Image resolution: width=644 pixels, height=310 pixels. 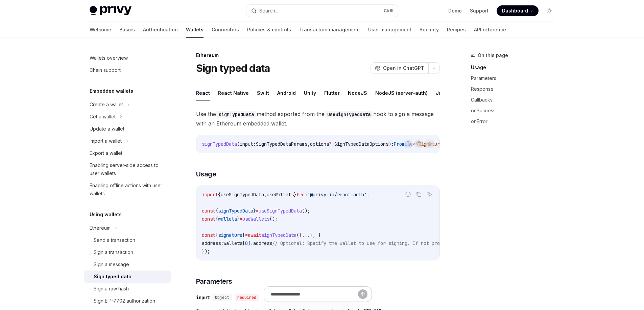 What do you see at coordinates (317, 119) in the screenshot?
I see `span: Use the method exported from the hook to sign a message with an Ethereum embedded wallet.` at bounding box center [317, 119].